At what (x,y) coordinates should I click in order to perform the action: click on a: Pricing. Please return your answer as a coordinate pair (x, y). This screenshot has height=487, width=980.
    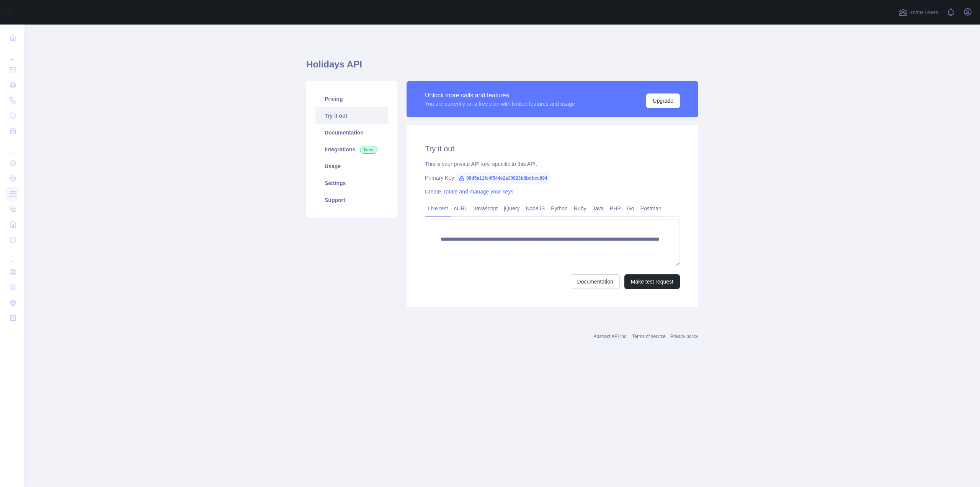
    Looking at the image, I should click on (352, 99).